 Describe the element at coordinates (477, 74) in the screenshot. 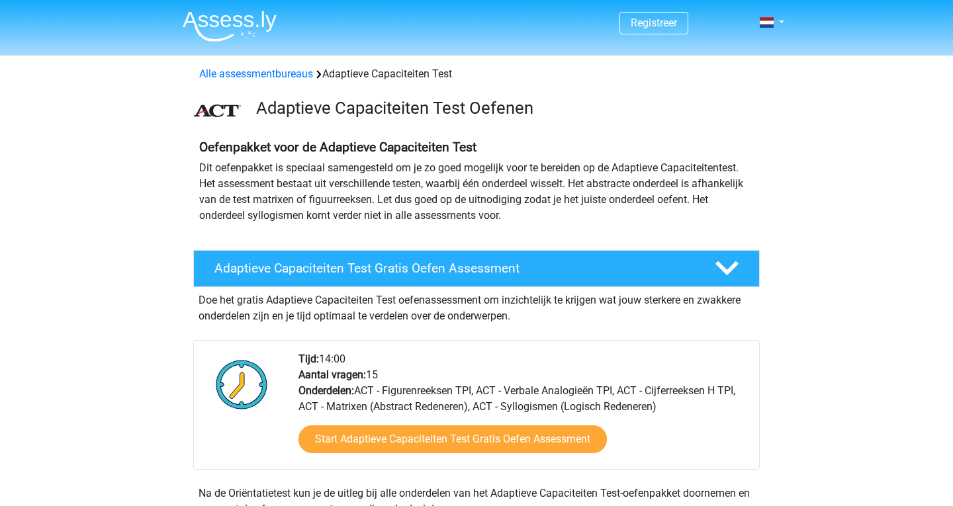

I see `div: Adaptieve Capaciteiten Test` at that location.